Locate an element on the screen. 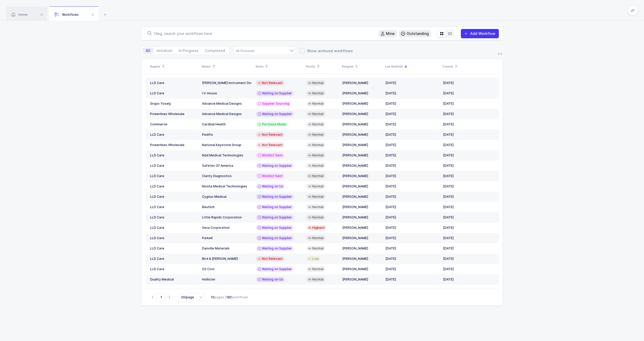 This screenshot has width=644, height=341. div: Powerlines Wholesale is located at coordinates (174, 114).